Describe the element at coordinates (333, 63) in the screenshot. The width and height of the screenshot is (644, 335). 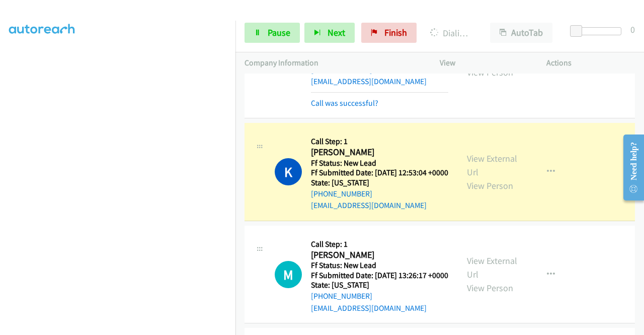
I see `p: Company Information` at that location.